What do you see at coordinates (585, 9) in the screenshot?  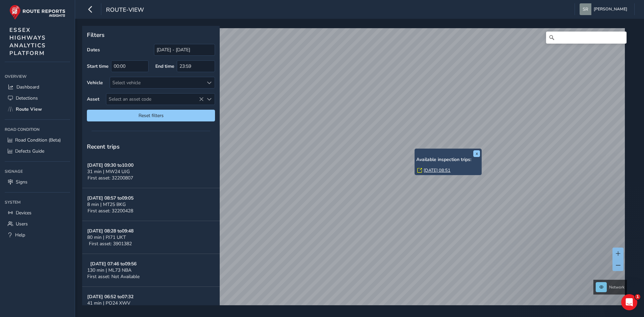 I see `img: diamond-layout` at bounding box center [585, 9].